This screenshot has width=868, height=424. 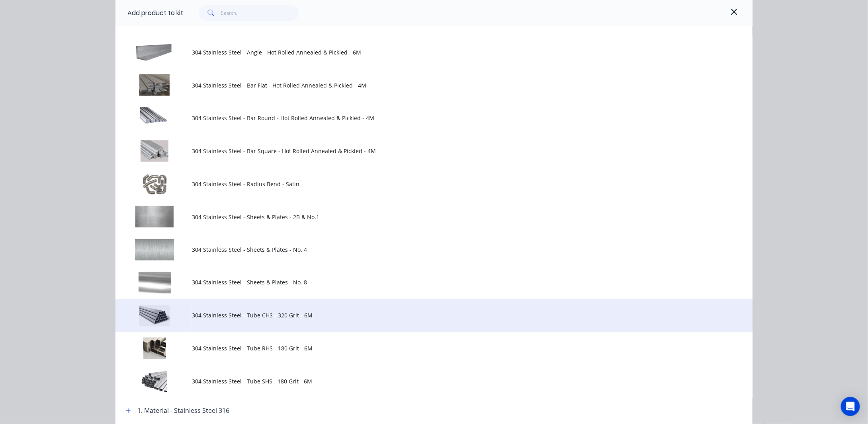 I want to click on span: 304 Stainless Steel - Bar Flat - Hot Rolled Annealed & Pickled - 4M, so click(x=416, y=85).